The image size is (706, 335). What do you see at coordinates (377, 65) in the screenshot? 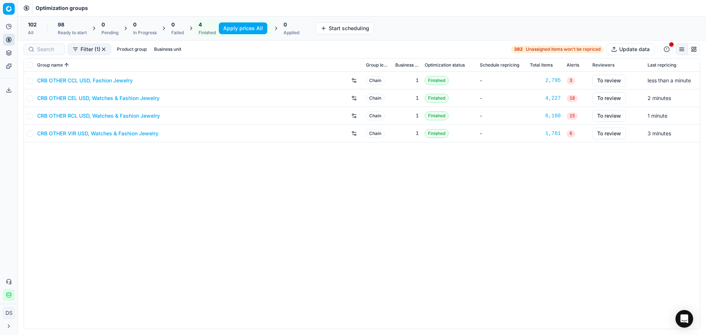
I see `span: Group level` at bounding box center [377, 65].